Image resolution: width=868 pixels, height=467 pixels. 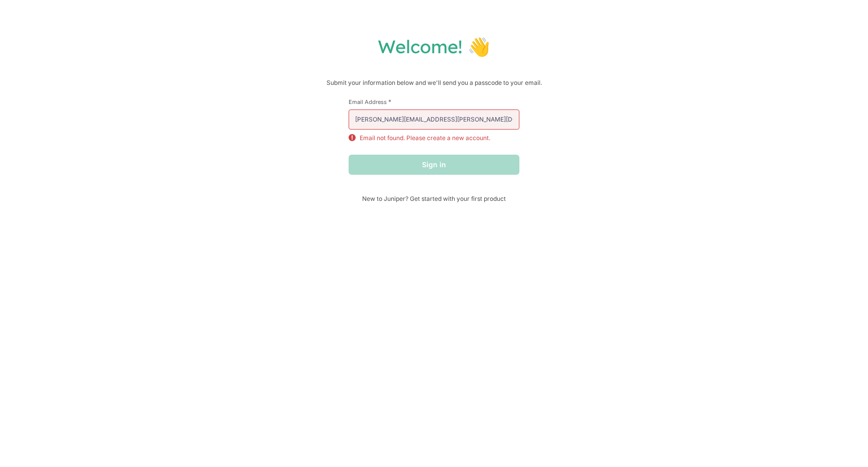 What do you see at coordinates (434, 102) in the screenshot?
I see `label: Email Address` at bounding box center [434, 102].